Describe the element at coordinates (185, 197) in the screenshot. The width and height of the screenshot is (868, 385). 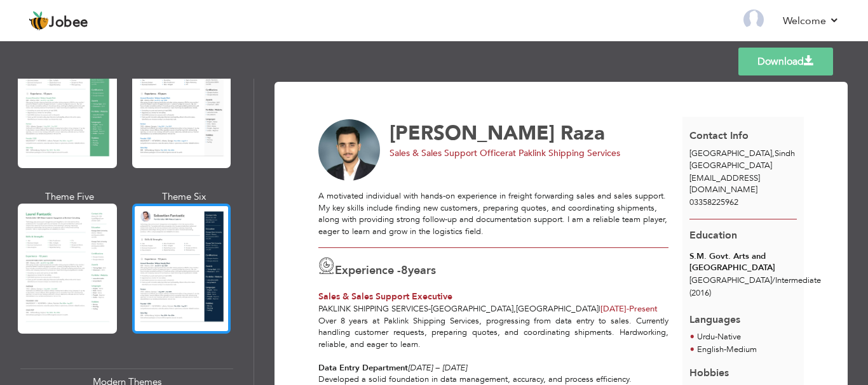
I see `div: Theme Six` at that location.